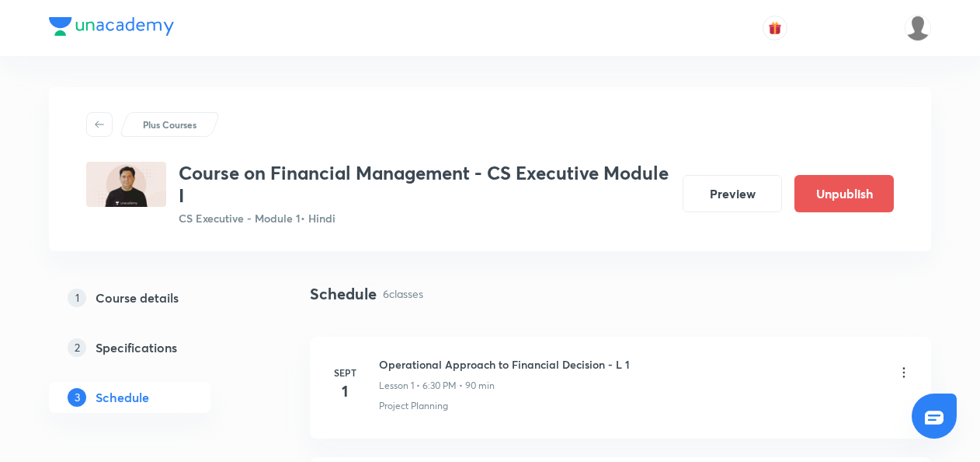 The height and width of the screenshot is (462, 980). Describe the element at coordinates (170, 125) in the screenshot. I see `p: Plus Courses` at that location.